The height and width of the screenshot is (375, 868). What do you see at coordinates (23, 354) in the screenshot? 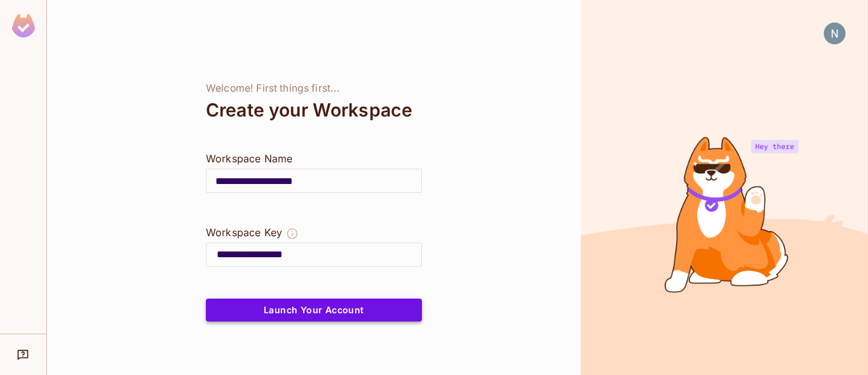
I see `div: Help & Updates` at bounding box center [23, 354].